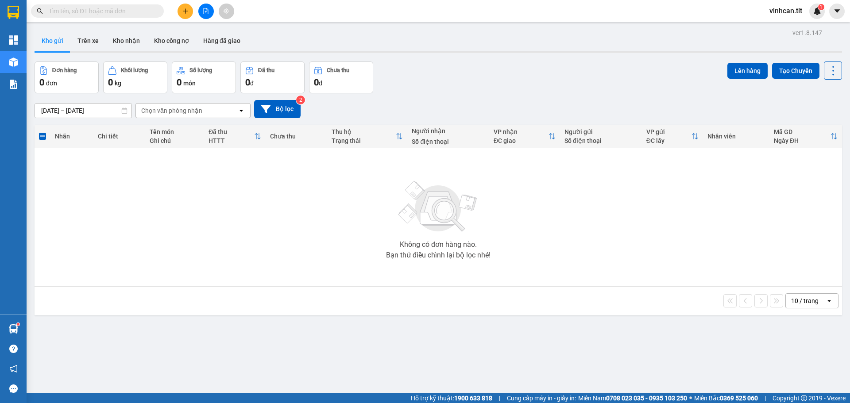  I want to click on div: Người nhận, so click(448, 131).